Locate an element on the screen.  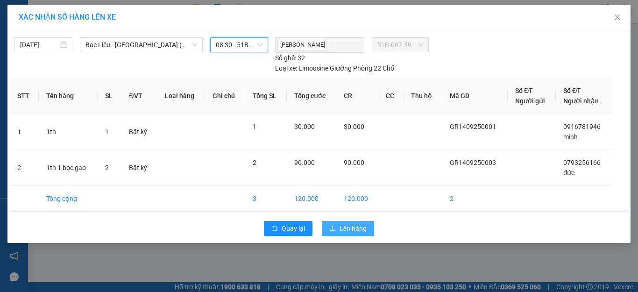
button: Close is located at coordinates (617, 18).